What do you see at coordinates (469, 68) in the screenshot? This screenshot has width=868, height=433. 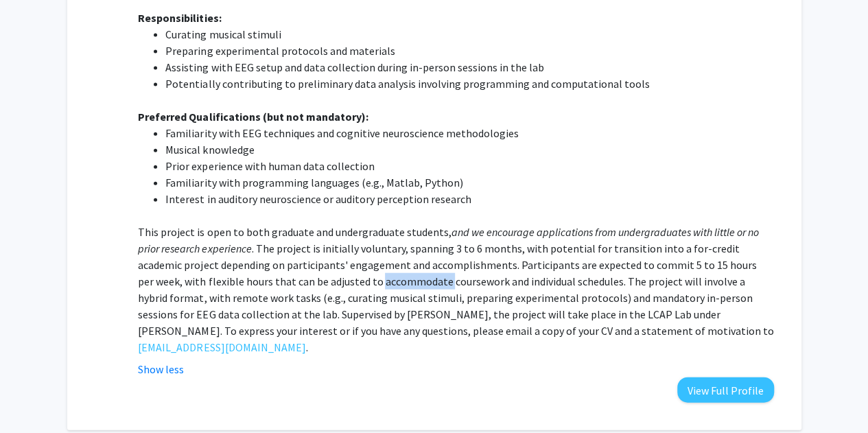 I see `li: Assisting with EEG setup and data collection during in-person sessions in the lab` at bounding box center [469, 68].